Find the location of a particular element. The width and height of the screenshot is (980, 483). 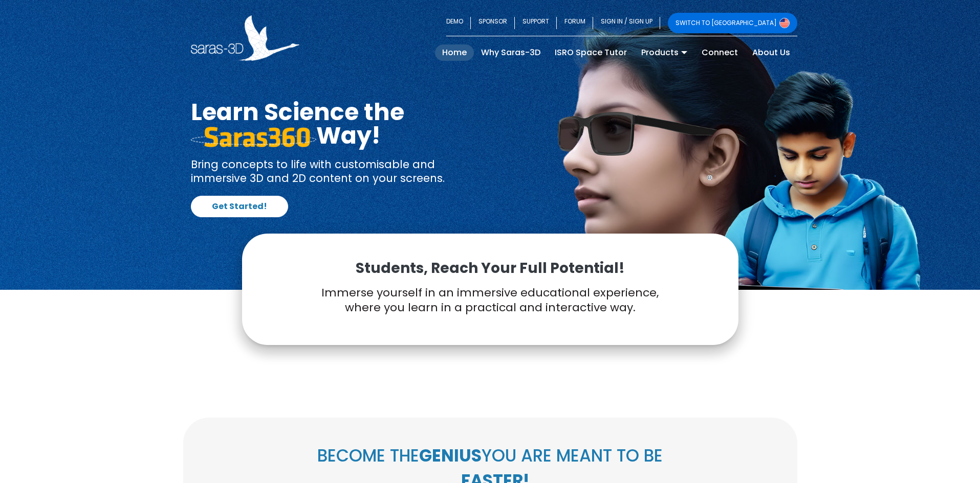

p: Immerse yourself in an immersive educational experience, where you learn in a practical and inter... is located at coordinates (490, 300).